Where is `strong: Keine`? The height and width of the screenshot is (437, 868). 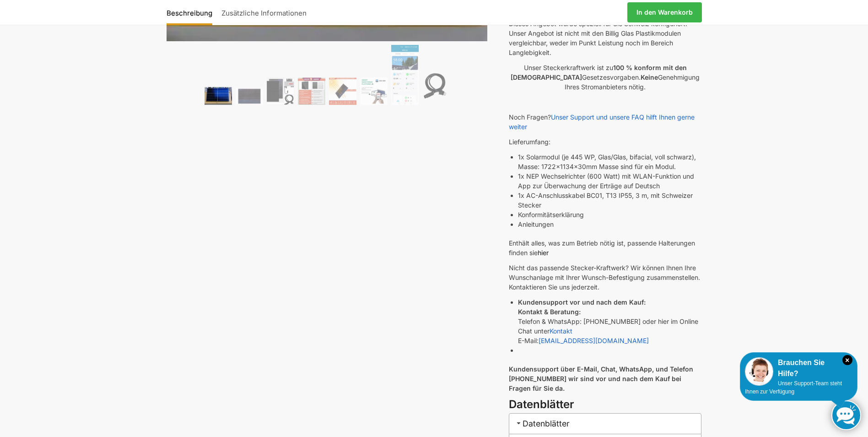 strong: Keine is located at coordinates (649, 77).